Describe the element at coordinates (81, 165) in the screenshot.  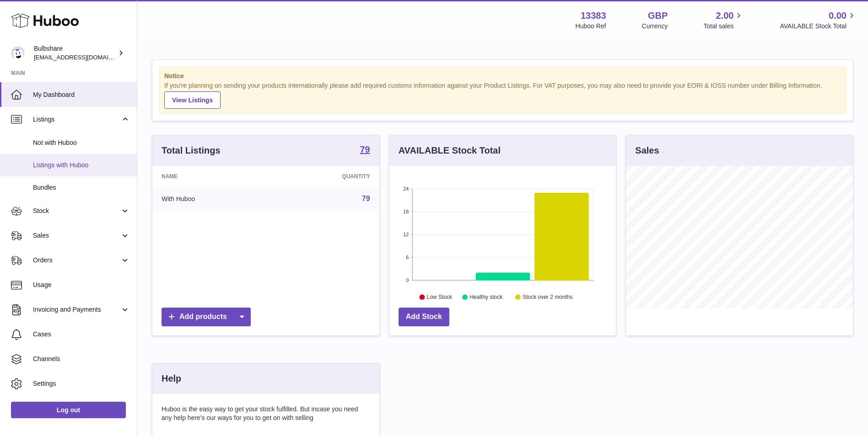
I see `span: Listings with Huboo` at that location.